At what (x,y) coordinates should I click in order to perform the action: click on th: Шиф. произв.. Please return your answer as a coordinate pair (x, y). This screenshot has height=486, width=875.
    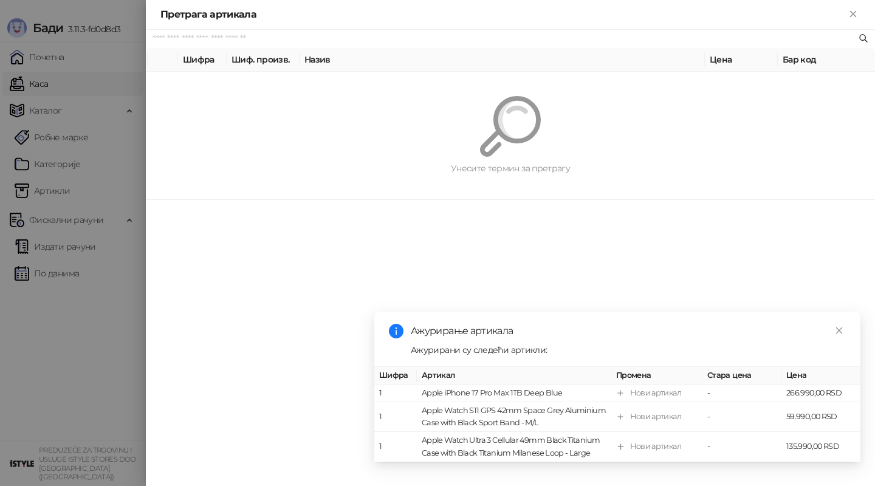
    Looking at the image, I should click on (263, 60).